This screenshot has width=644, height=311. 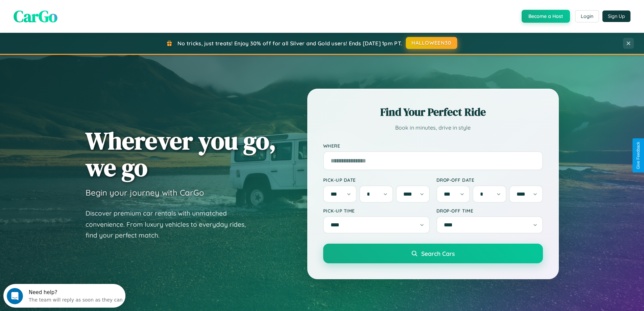 What do you see at coordinates (432, 43) in the screenshot?
I see `button: HALLOWEEN30` at bounding box center [432, 43].